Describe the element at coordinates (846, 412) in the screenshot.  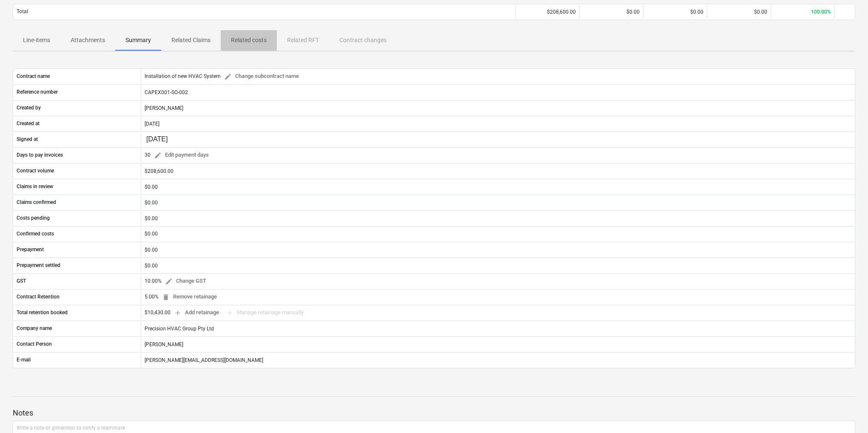
I see `div: Chat Widget` at that location.